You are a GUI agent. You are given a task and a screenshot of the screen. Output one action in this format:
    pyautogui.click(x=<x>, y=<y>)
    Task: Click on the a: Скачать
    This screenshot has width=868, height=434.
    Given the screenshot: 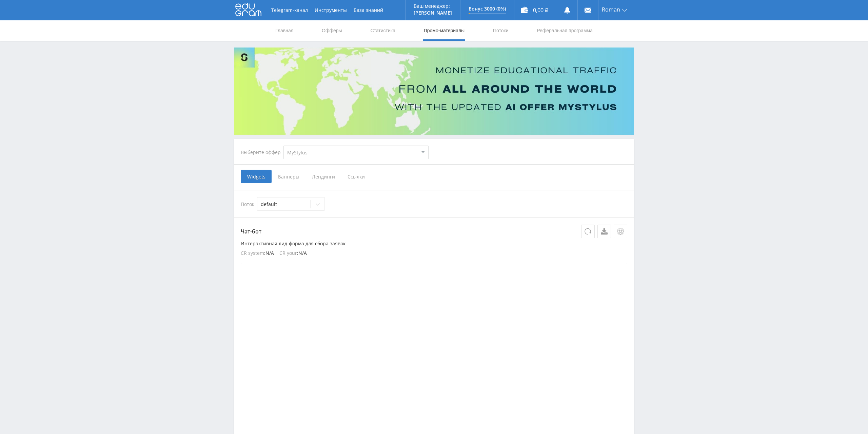 What is the action you would take?
    pyautogui.click(x=604, y=231)
    